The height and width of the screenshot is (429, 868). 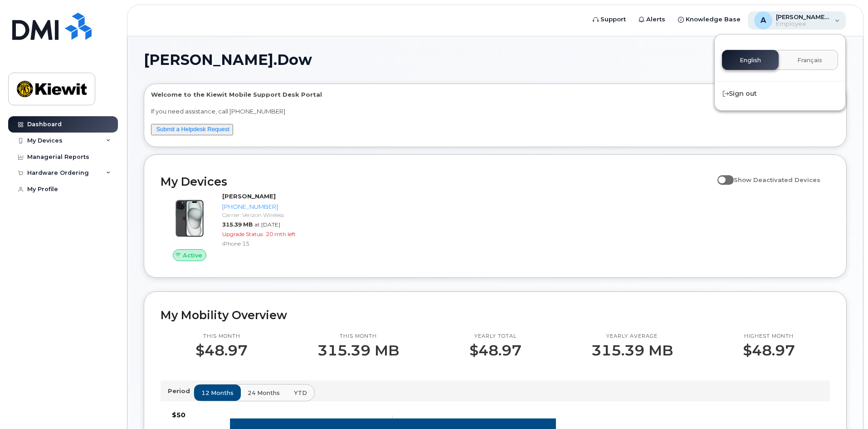 What do you see at coordinates (777, 180) in the screenshot?
I see `span: Show Deactivated Devices` at bounding box center [777, 180].